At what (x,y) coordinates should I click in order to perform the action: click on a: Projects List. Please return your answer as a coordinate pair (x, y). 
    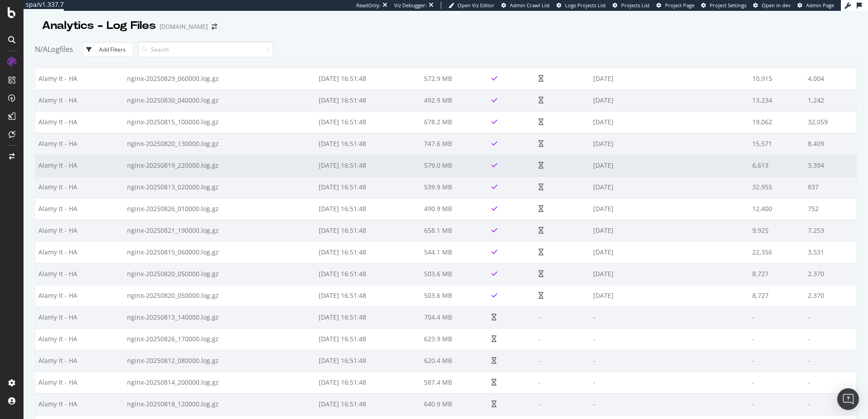
    Looking at the image, I should click on (631, 5).